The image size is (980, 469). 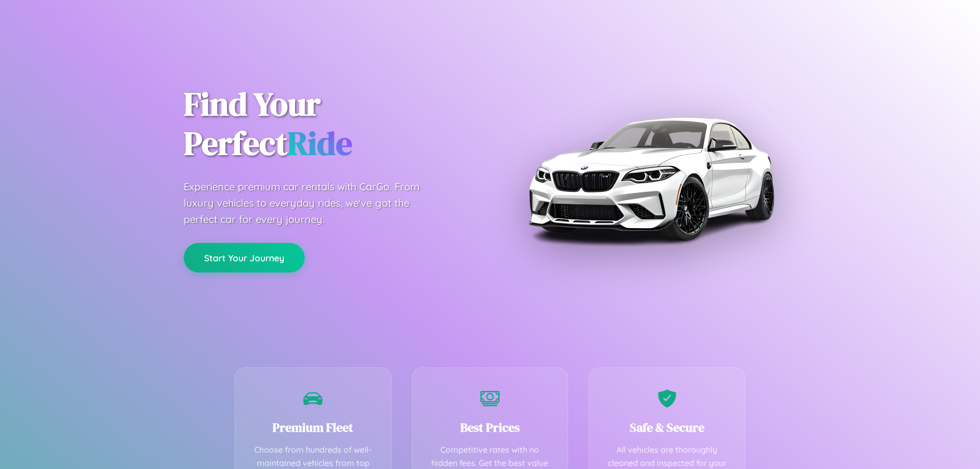 I want to click on h1: Find Your Perfect, so click(x=329, y=124).